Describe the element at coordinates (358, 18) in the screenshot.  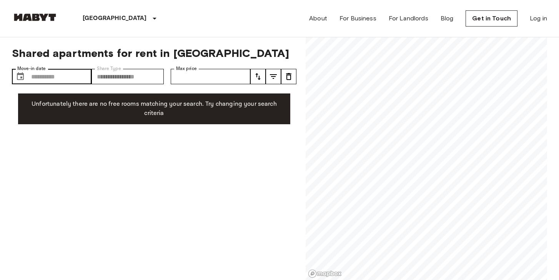
I see `a: For Business` at that location.